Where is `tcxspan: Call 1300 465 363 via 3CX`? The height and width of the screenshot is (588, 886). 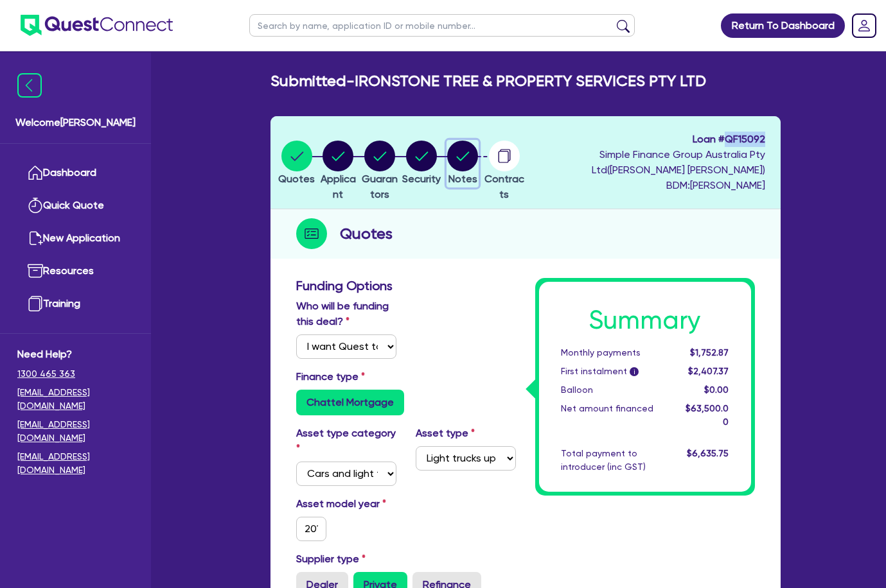
tcxspan: Call 1300 465 363 via 3CX is located at coordinates (46, 373).